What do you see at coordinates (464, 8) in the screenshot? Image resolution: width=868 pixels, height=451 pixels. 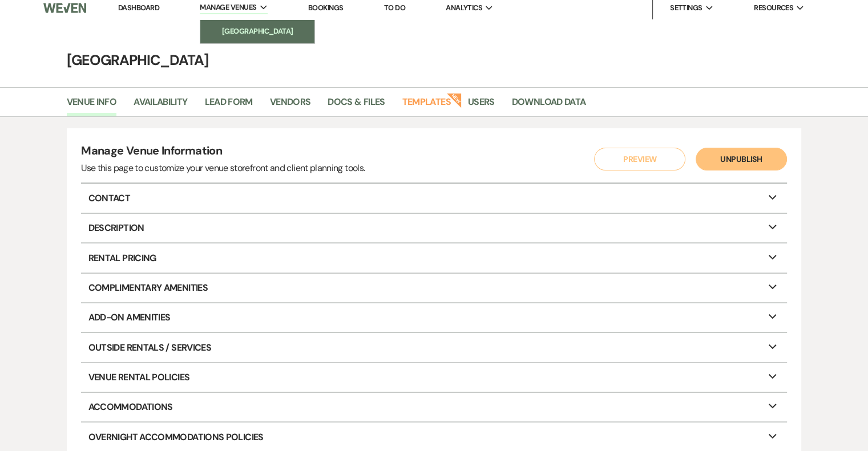 I see `span: Analytics` at bounding box center [464, 8].